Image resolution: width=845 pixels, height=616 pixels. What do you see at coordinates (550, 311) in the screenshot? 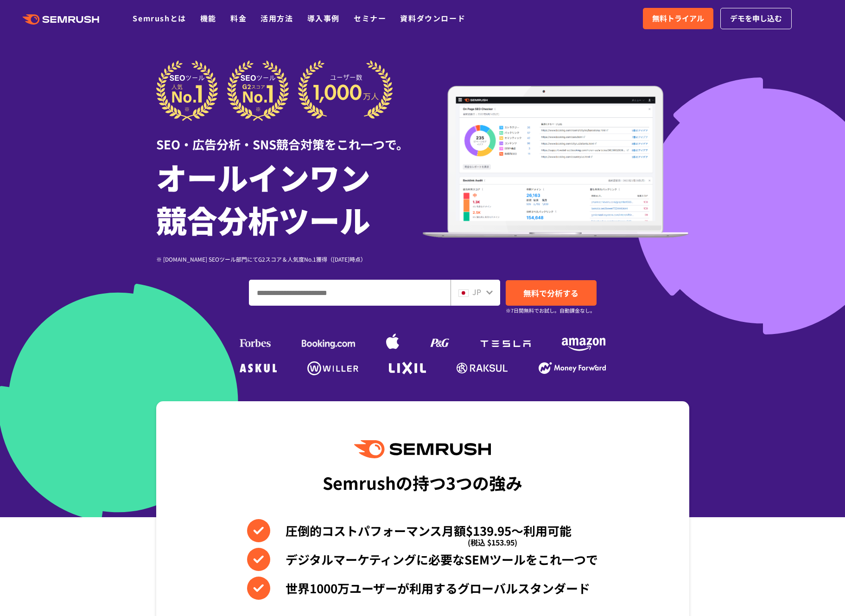
I see `small: ※7日間無料でお試し。自動課金なし。` at bounding box center [550, 311].